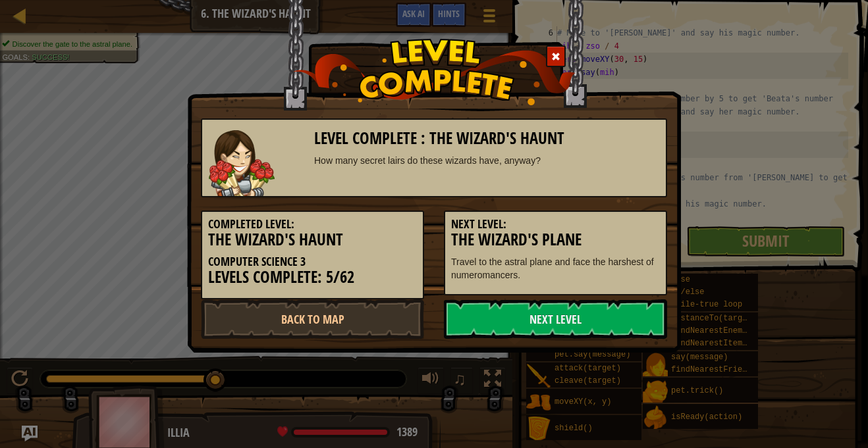 The width and height of the screenshot is (868, 448). What do you see at coordinates (312, 319) in the screenshot?
I see `a: Back to Map` at bounding box center [312, 319].